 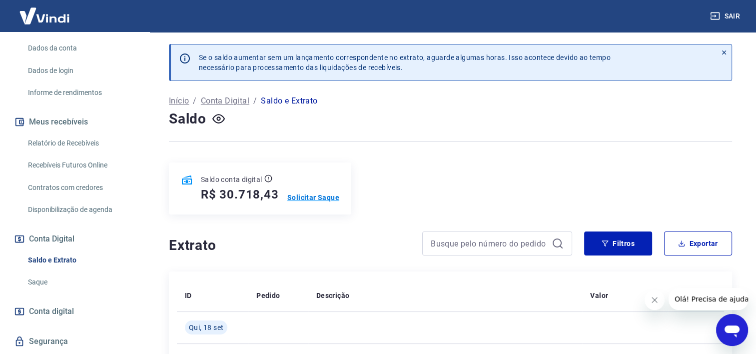 What do you see at coordinates (268, 295) in the screenshot?
I see `p: Pedido` at bounding box center [268, 295].